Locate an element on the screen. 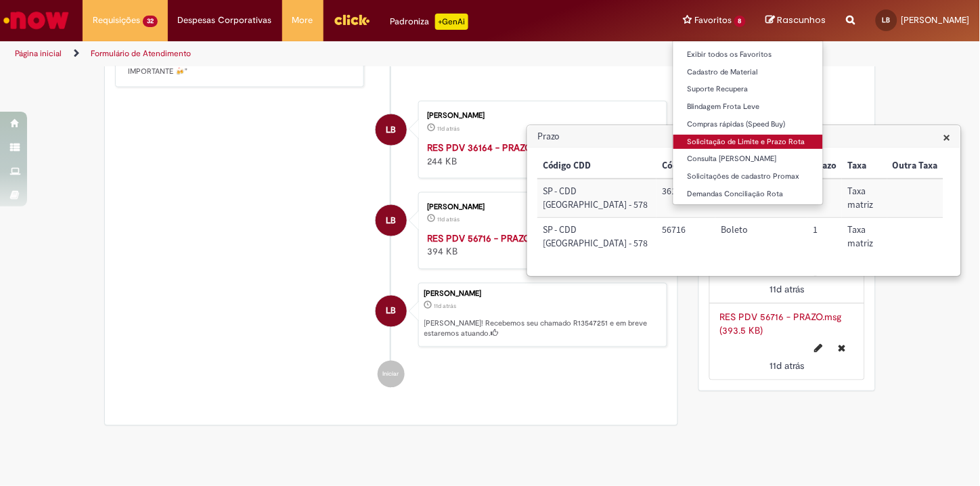  a: Rascunhos is located at coordinates (796, 20).